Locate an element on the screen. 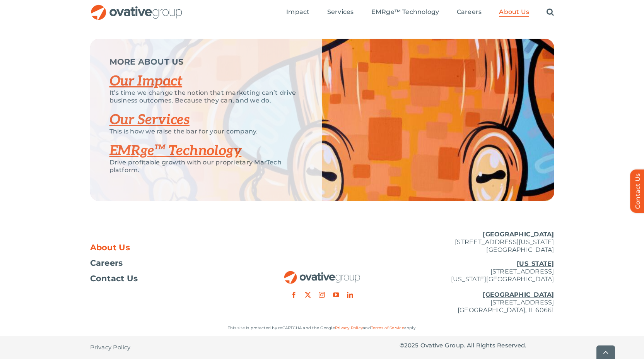 The height and width of the screenshot is (359, 644). a: instagram is located at coordinates (322, 295).